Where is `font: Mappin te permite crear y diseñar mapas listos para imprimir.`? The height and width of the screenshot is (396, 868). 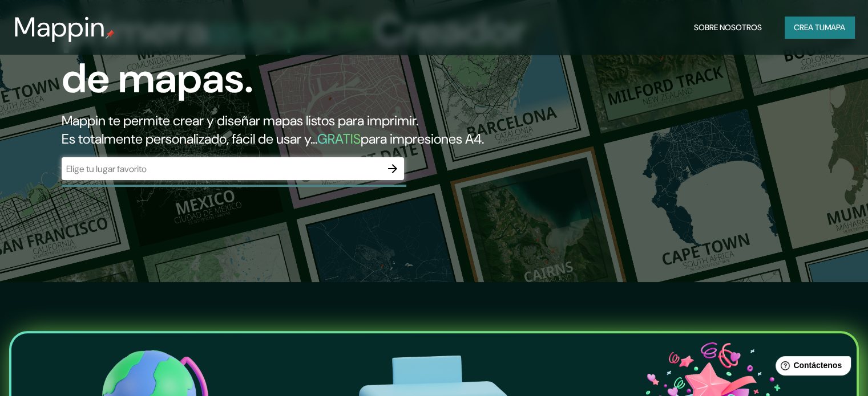 font: Mappin te permite crear y diseñar mapas listos para imprimir. is located at coordinates (240, 120).